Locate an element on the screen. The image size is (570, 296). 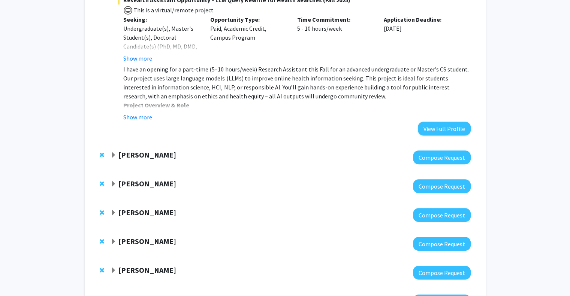
span: Expand Clark Peters Bookmark is located at coordinates (113, 271).